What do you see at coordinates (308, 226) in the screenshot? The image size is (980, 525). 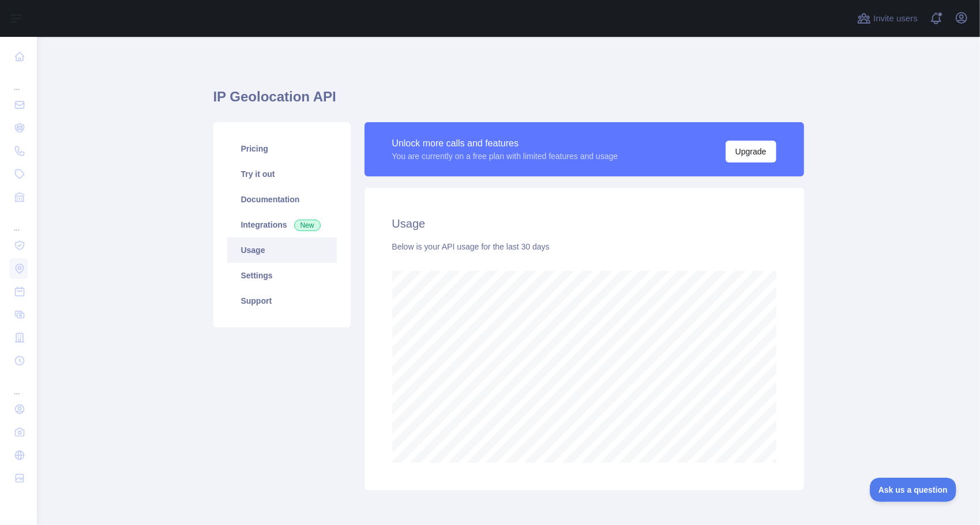 I see `span: New` at bounding box center [308, 226].